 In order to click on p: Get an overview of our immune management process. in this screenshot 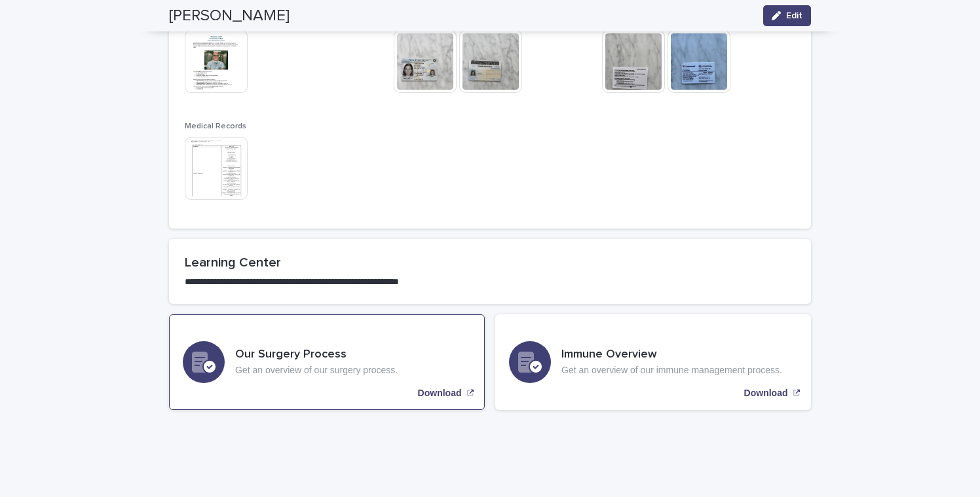, I will do `click(671, 370)`.